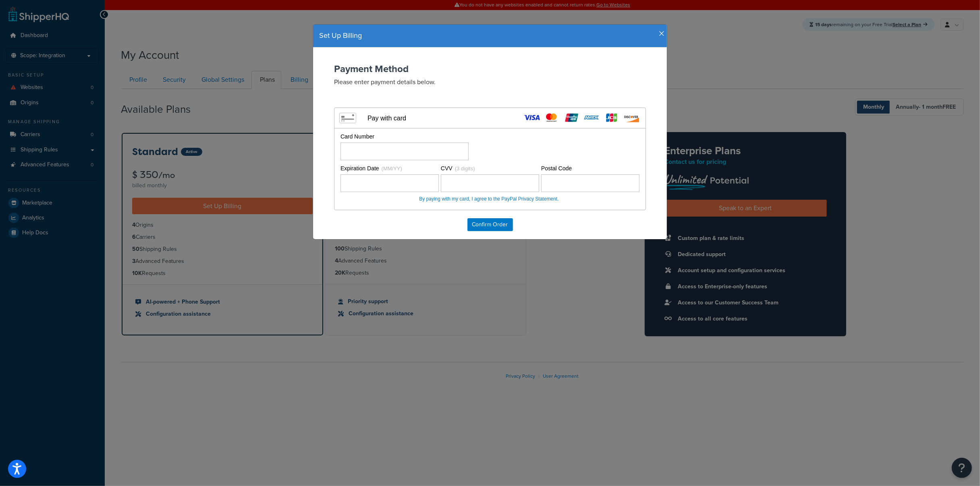  Describe the element at coordinates (591, 169) in the screenshot. I see `div: Postal Code` at that location.